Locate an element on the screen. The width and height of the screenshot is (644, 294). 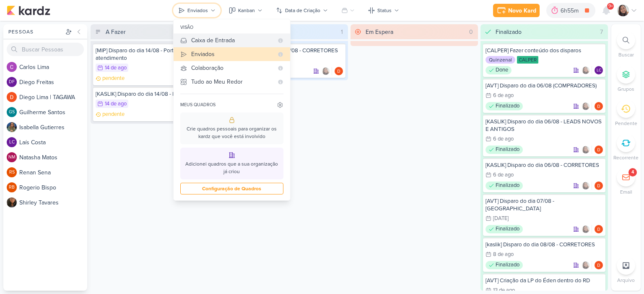
div: D i e g o F r e i t a s is located at coordinates (53, 82).